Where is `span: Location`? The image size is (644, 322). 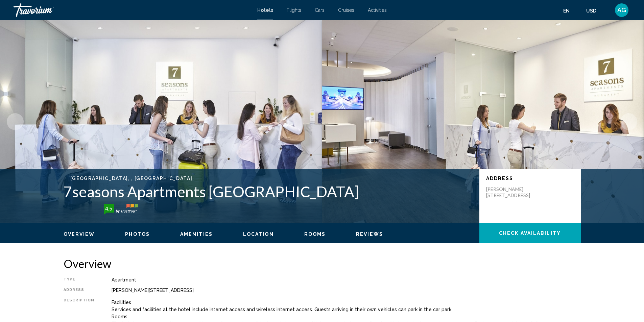
span: Location is located at coordinates (258, 234).